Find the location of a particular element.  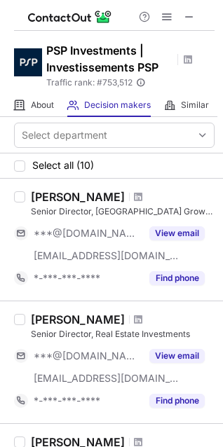

h1: PSP Investments | Investissements PSP is located at coordinates (109, 59).